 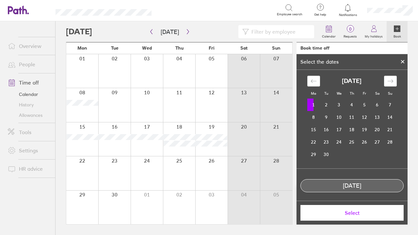 What do you see at coordinates (29, 105) in the screenshot?
I see `a: History` at bounding box center [29, 105].